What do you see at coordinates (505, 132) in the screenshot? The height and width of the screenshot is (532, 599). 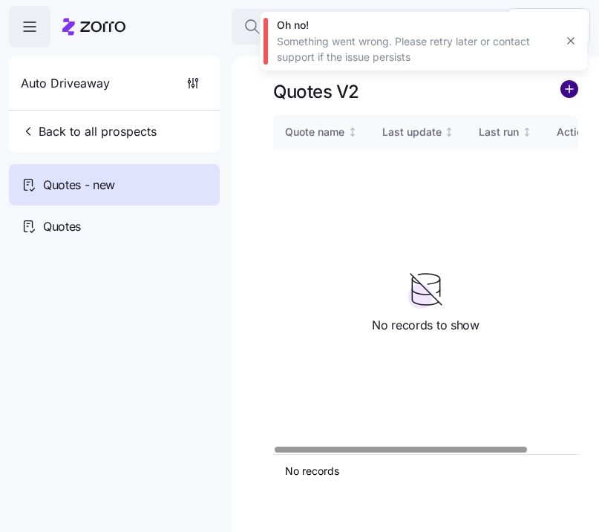 I see `th: Last runNot sorted` at bounding box center [505, 132].